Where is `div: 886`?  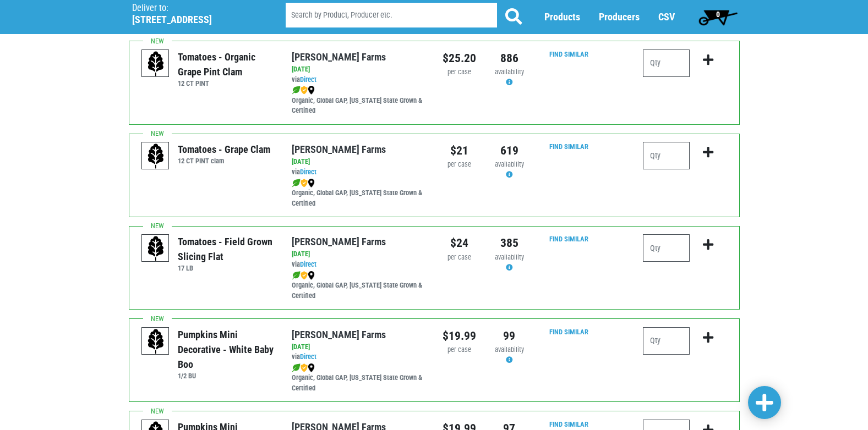
div: 886 is located at coordinates (509, 59).